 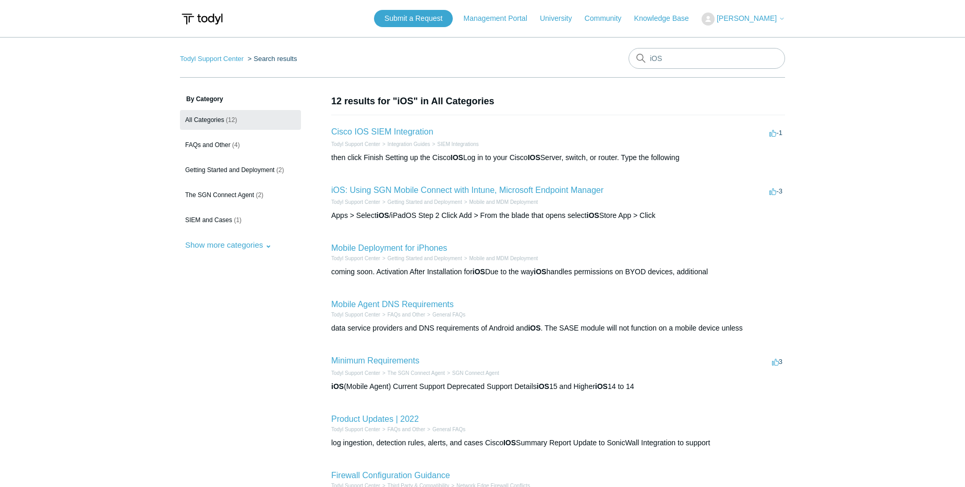 I want to click on span: (4), so click(x=236, y=145).